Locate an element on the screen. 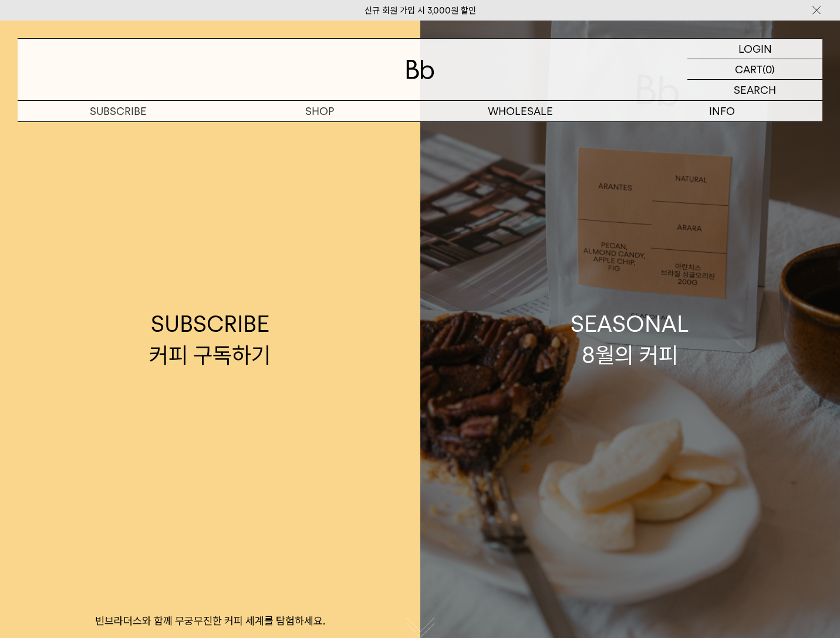 The height and width of the screenshot is (638, 840). a: LOGIN is located at coordinates (755, 48).